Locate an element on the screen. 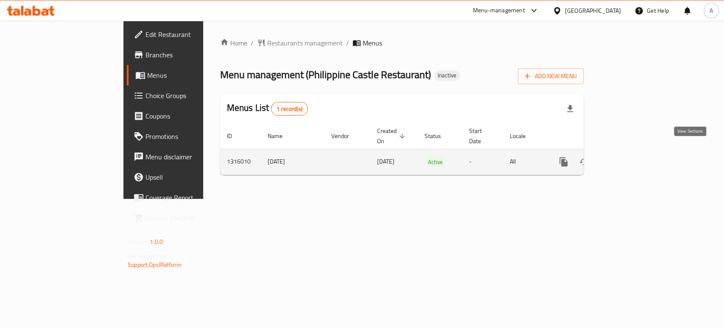  span: Coupons is located at coordinates (191, 116).